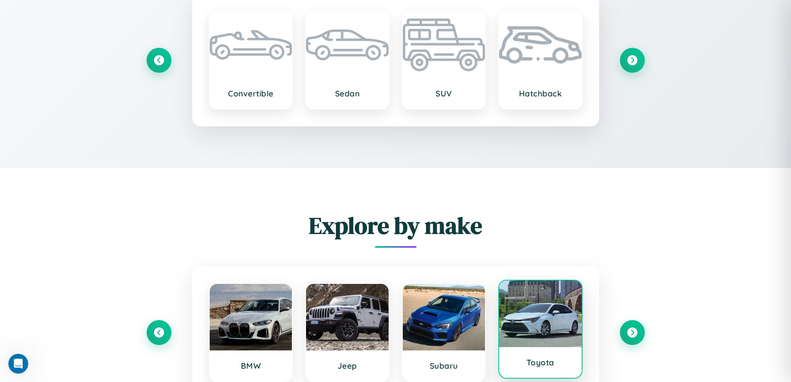 The image size is (791, 382). What do you see at coordinates (444, 93) in the screenshot?
I see `h3: SUV` at bounding box center [444, 93].